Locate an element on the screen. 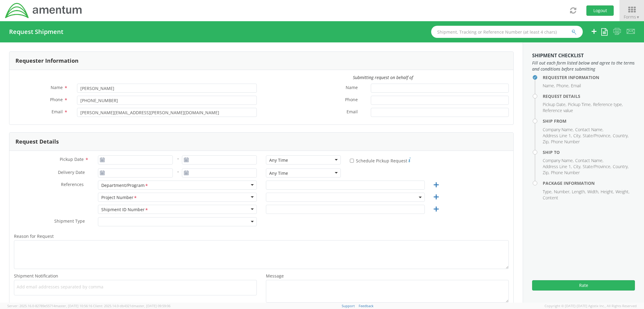 The width and height of the screenshot is (644, 309). input: Schedule Pickup Request is located at coordinates (352, 160).